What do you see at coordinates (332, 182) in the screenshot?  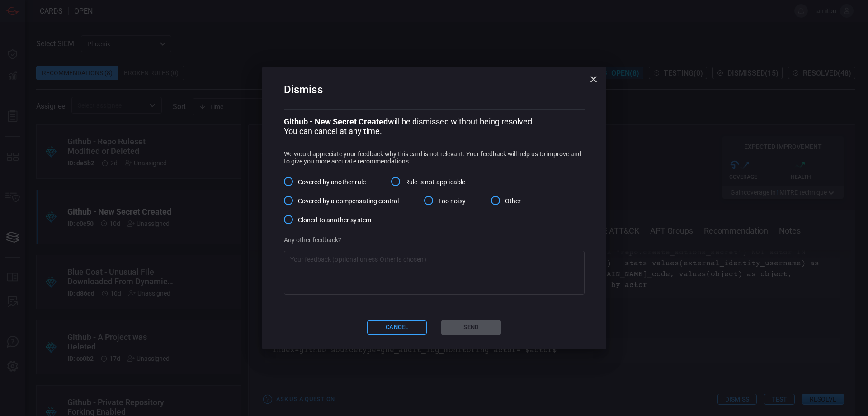 I see `span: Covered by another rule` at bounding box center [332, 182].